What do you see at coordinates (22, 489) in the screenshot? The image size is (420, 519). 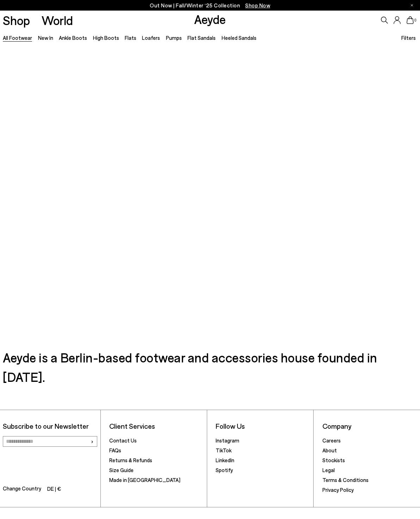 I see `span: Change Country` at bounding box center [22, 489].